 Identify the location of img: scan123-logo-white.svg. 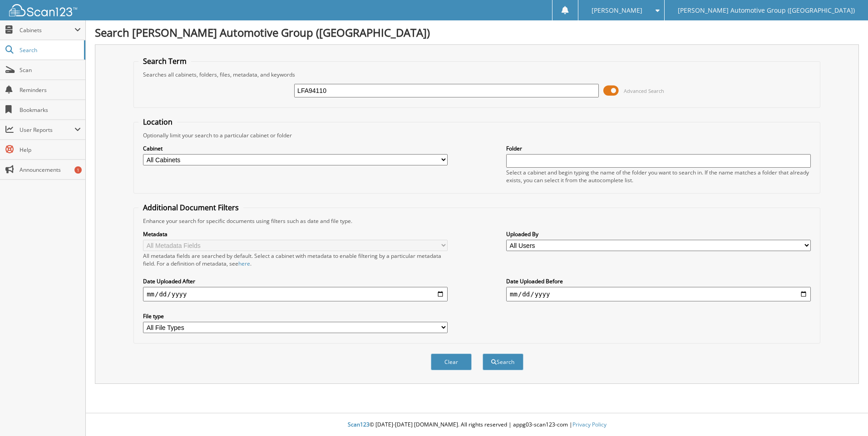
(43, 10).